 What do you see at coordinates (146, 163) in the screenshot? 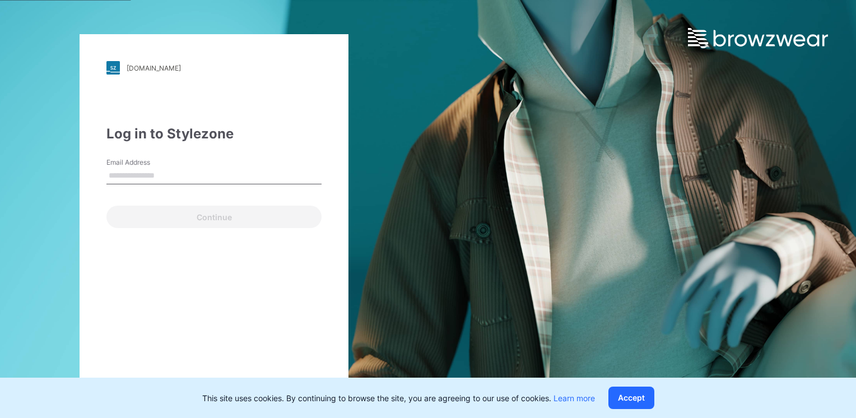
I see `label: Email Address` at bounding box center [146, 163].